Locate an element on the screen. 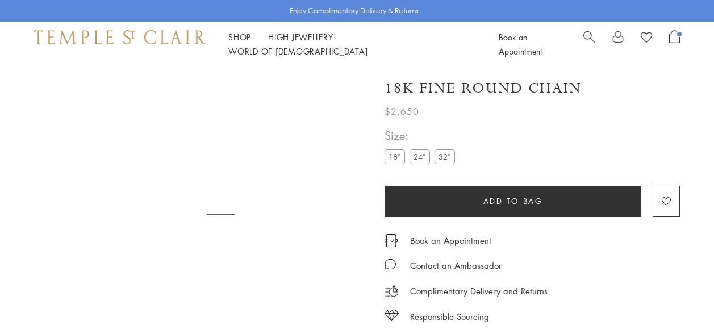  a: Search is located at coordinates (589, 44).